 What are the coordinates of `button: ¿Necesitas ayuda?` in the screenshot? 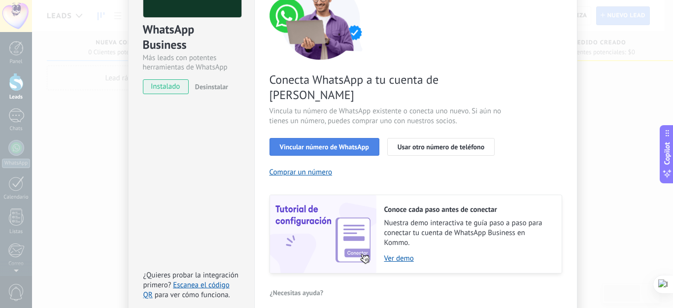 It's located at (297, 293).